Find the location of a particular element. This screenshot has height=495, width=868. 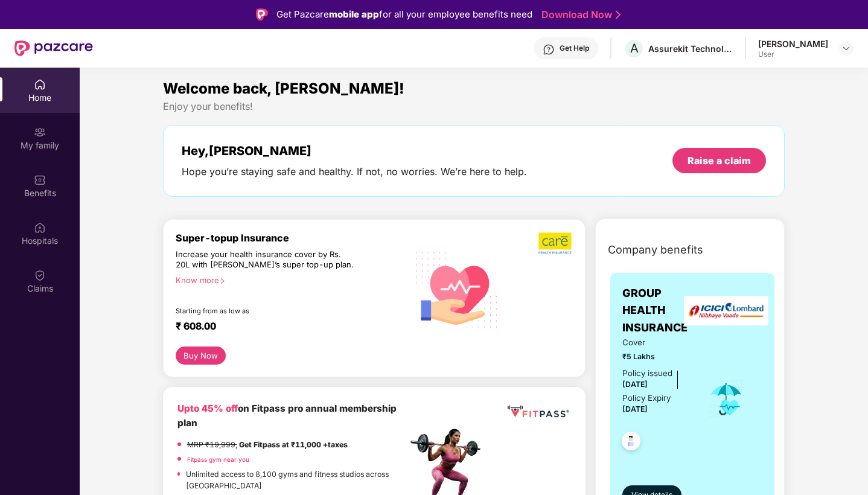

div: Starting from as low as is located at coordinates (266, 310).